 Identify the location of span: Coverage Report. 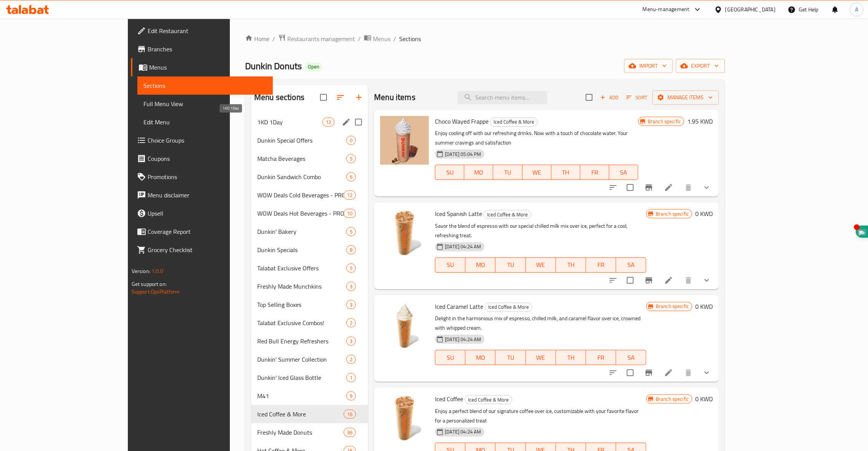
(207, 232).